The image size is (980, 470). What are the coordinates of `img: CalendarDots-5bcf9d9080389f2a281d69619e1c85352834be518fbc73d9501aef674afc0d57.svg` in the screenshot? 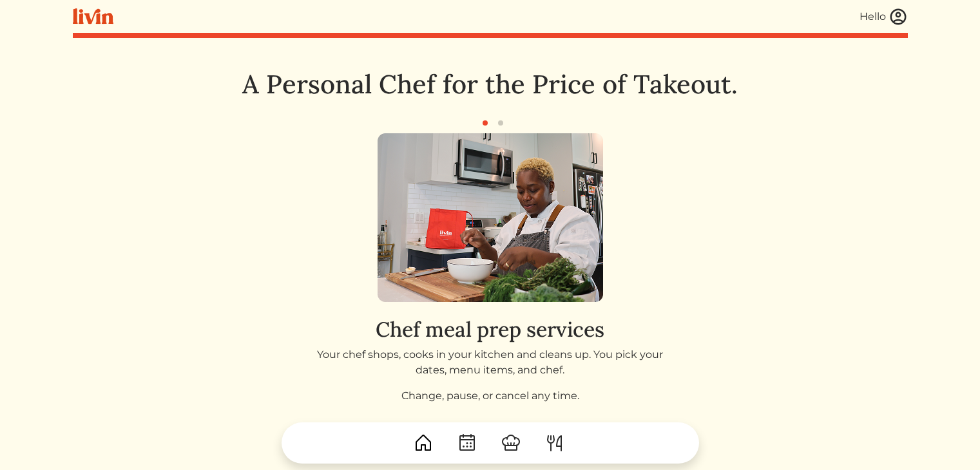 It's located at (467, 444).